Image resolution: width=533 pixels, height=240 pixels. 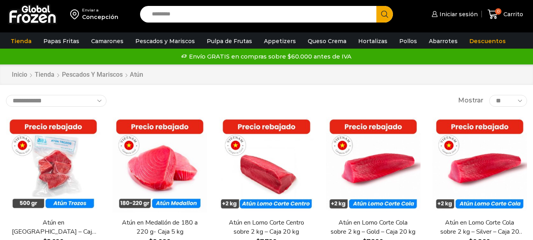 I want to click on div: Enviar a, so click(x=100, y=10).